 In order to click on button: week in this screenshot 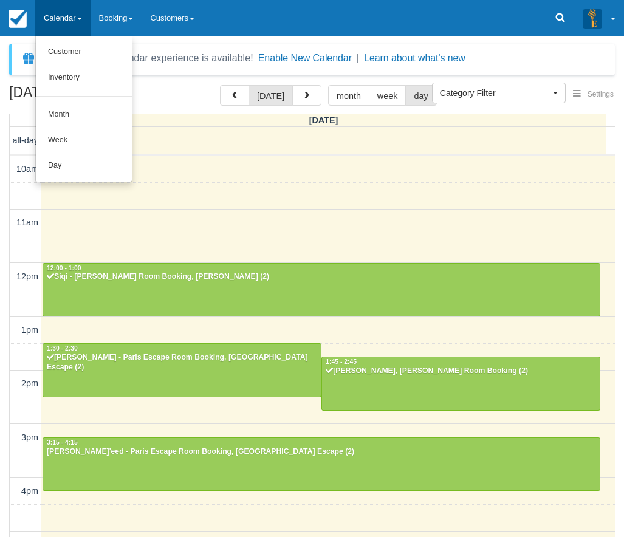, I will do `click(388, 95)`.